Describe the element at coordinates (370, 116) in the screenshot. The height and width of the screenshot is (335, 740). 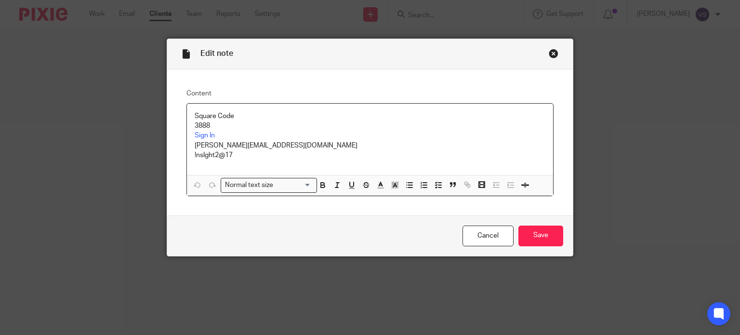
I see `p: Square Code` at that location.